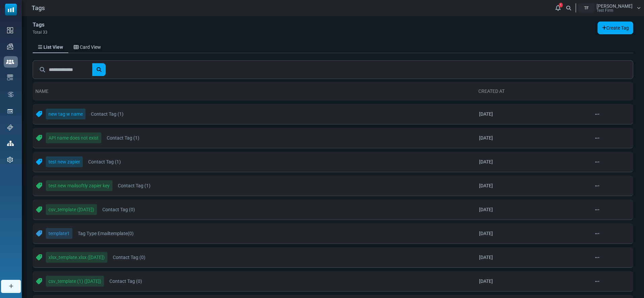  Describe the element at coordinates (11, 95) in the screenshot. I see `img: workflow.svg` at that location.